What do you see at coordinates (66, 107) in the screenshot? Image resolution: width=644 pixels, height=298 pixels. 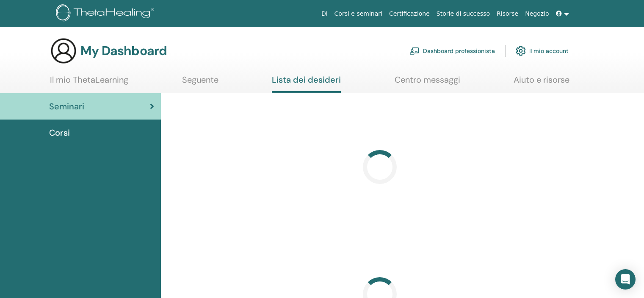 I see `span: Seminari` at bounding box center [66, 107].